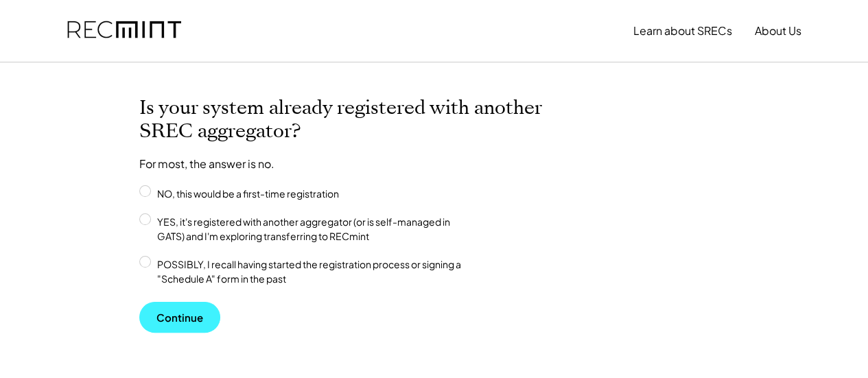 This screenshot has height=378, width=868. Describe the element at coordinates (124, 31) in the screenshot. I see `img: recmint-logotype%403x.png` at that location.